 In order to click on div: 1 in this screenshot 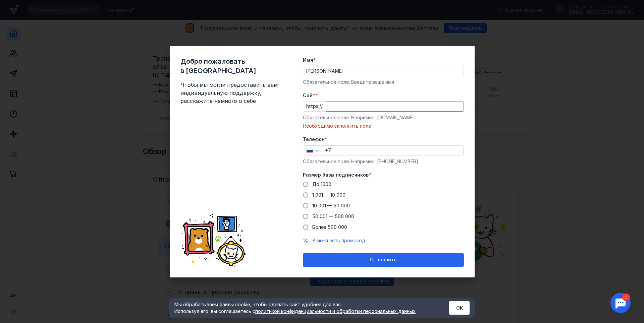, I will do `click(19, 7)`.